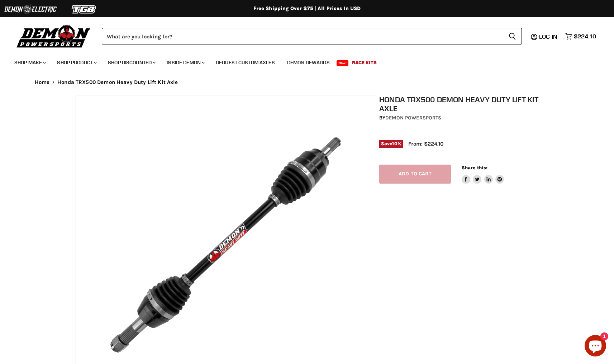  Describe the element at coordinates (549, 37) in the screenshot. I see `a: Log in` at that location.